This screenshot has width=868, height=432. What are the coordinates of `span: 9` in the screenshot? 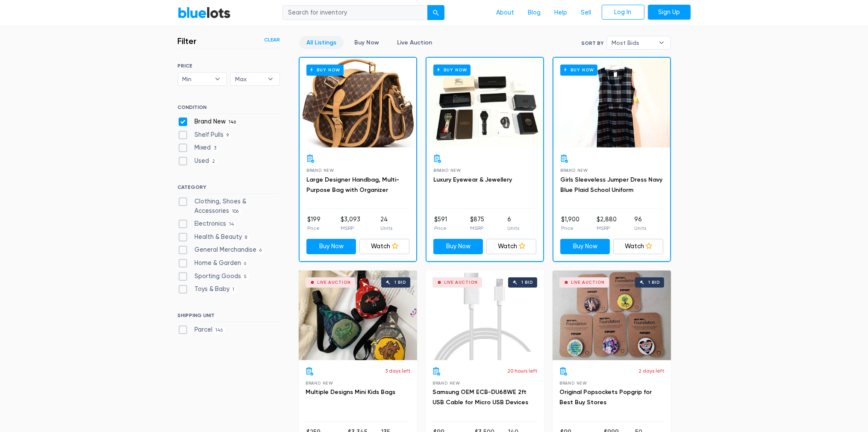 It's located at (228, 135).